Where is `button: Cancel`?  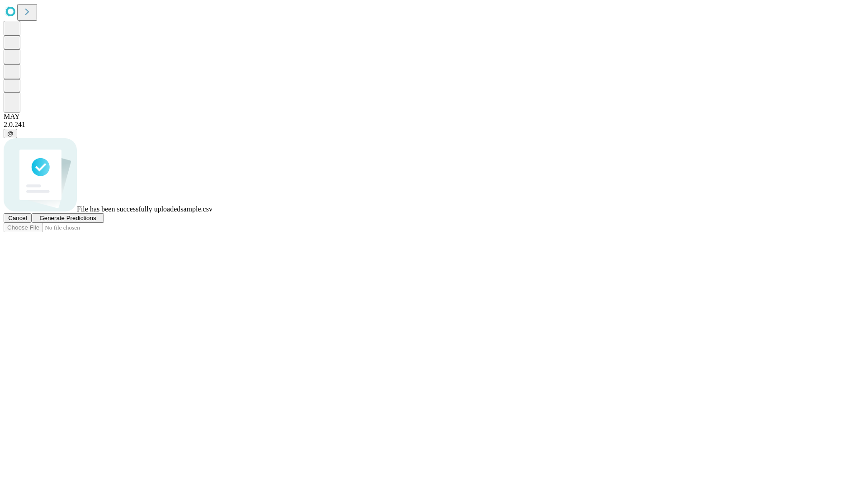
button: Cancel is located at coordinates (18, 218).